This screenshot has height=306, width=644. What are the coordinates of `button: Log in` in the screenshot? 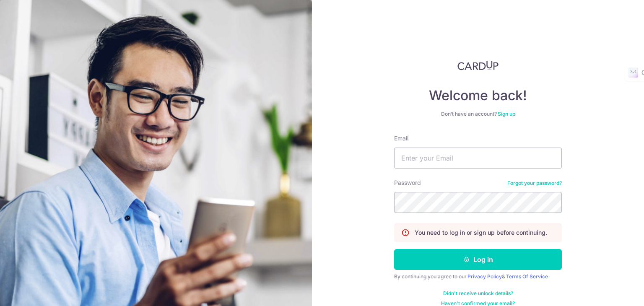 It's located at (478, 259).